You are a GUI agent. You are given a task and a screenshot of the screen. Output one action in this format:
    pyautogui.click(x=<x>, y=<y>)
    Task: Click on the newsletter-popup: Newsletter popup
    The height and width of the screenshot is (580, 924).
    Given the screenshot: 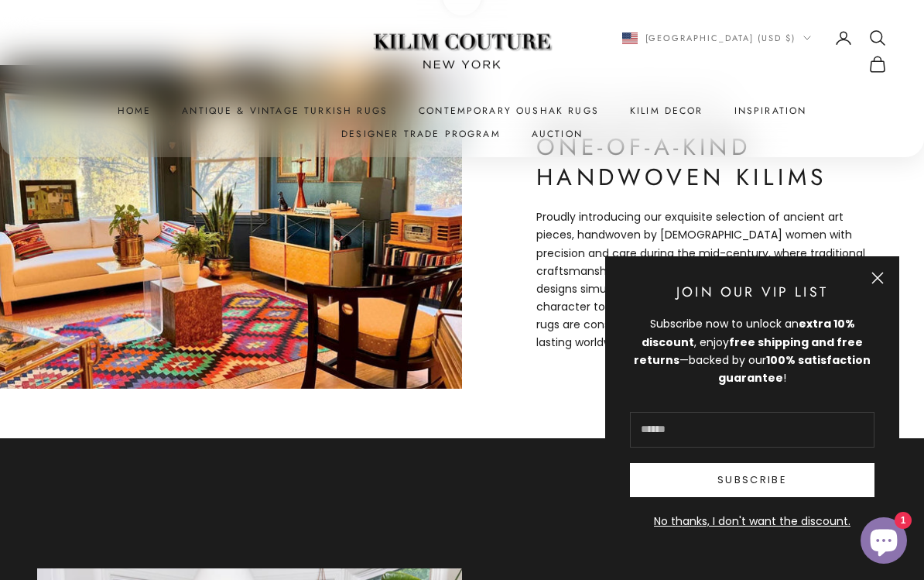 What is the action you would take?
    pyautogui.click(x=752, y=405)
    